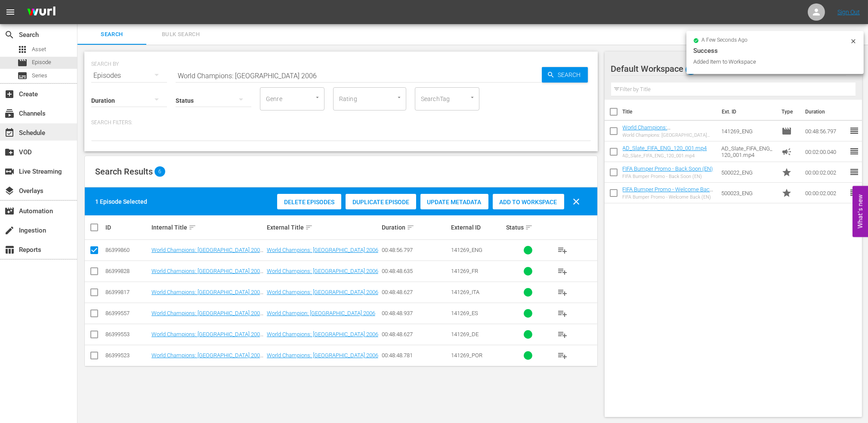 The width and height of the screenshot is (868, 423). What do you see at coordinates (309, 202) in the screenshot?
I see `button: Delete Episodes` at bounding box center [309, 202].